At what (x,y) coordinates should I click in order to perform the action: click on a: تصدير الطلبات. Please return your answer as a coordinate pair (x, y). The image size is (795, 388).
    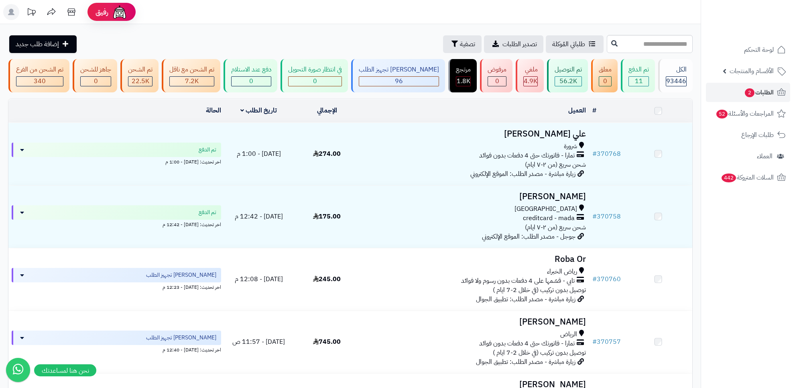
    Looking at the image, I should click on (514, 44).